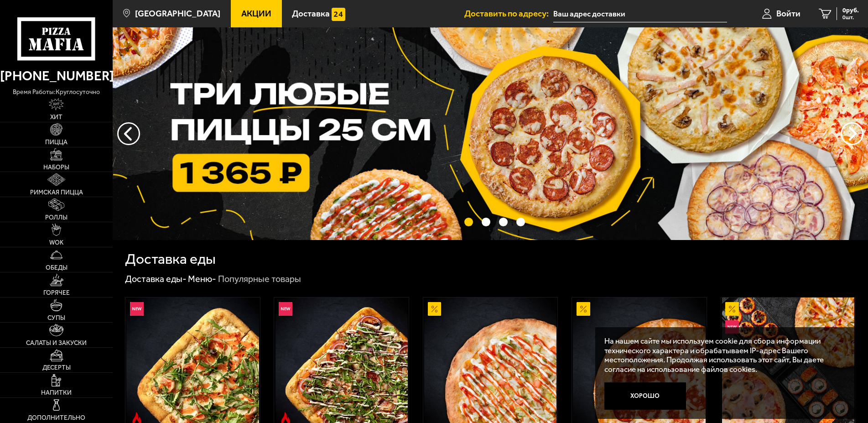  Describe the element at coordinates (56, 418) in the screenshot. I see `span: Дополнительно` at that location.